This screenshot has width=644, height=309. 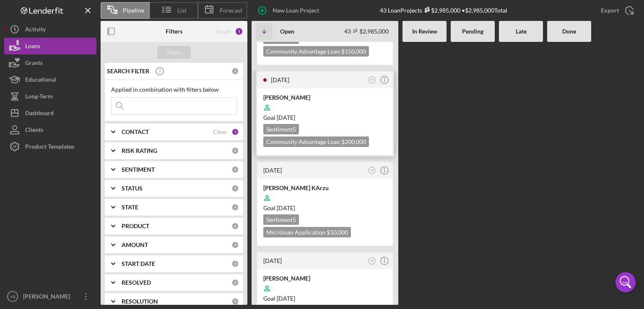 What do you see at coordinates (296, 10) in the screenshot?
I see `div: New Loan Project` at bounding box center [296, 10].